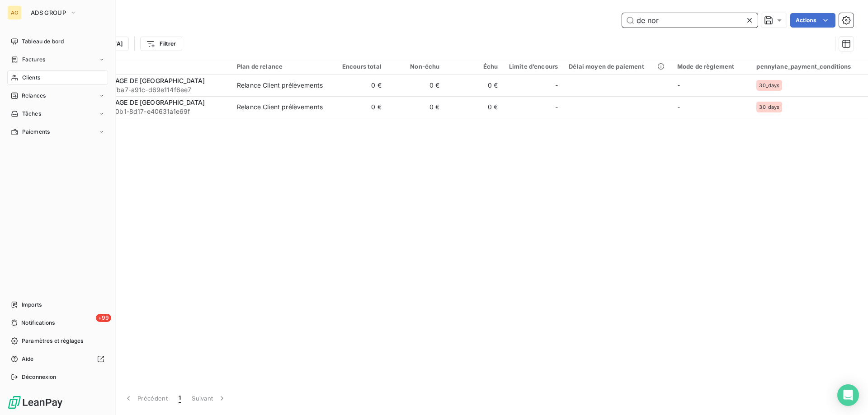 The width and height of the screenshot is (868, 415). What do you see at coordinates (14, 13) in the screenshot?
I see `div: AG` at bounding box center [14, 13].